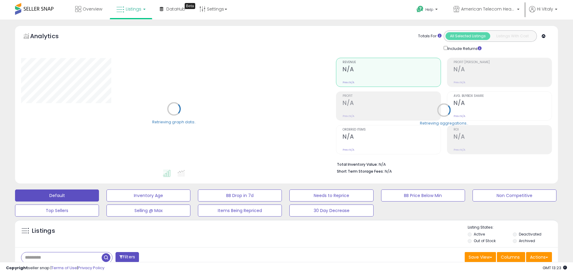  What do you see at coordinates (331, 211) in the screenshot?
I see `button: 30 Day Decrease` at bounding box center [331, 211].